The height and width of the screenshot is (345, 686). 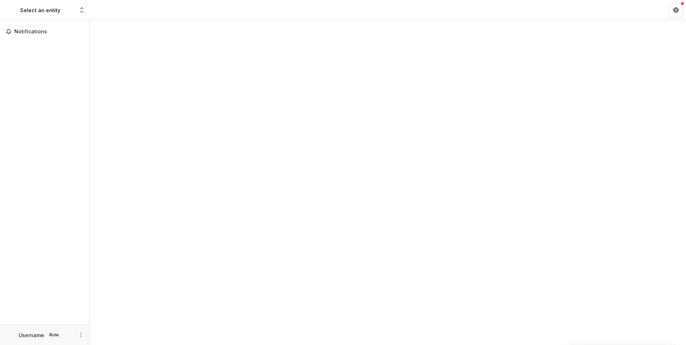 I want to click on button: Get Help, so click(x=676, y=10).